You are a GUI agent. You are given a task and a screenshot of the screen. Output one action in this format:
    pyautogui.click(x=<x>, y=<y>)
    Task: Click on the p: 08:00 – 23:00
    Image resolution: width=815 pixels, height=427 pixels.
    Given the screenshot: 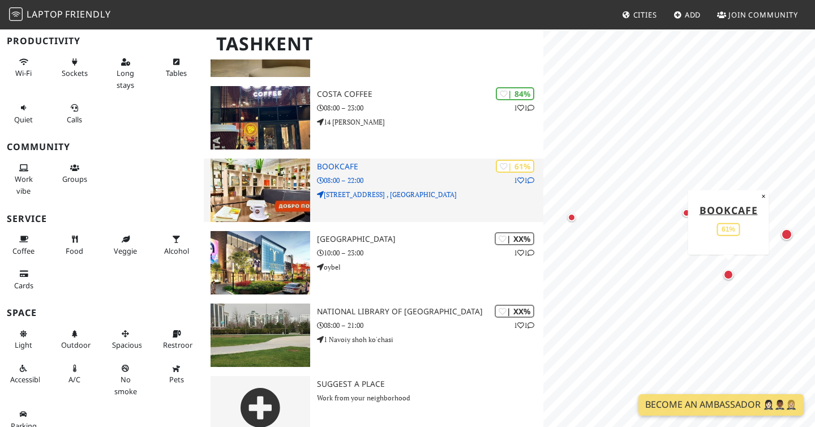 What is the action you would take?
    pyautogui.click(x=430, y=108)
    